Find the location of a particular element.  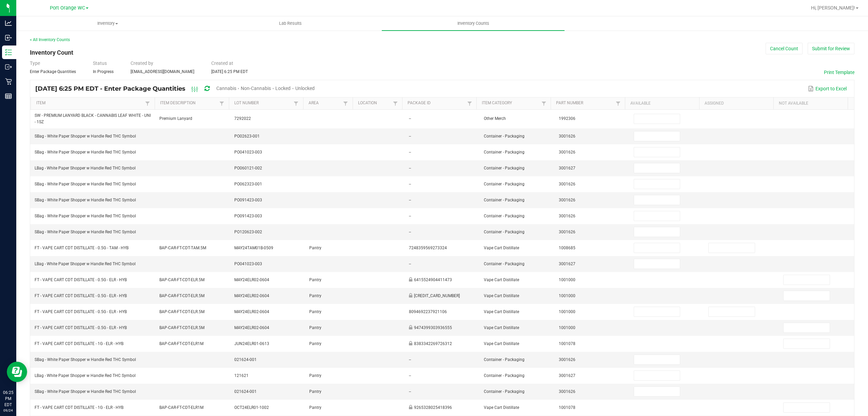

span: PO060121-002 is located at coordinates (248, 168).